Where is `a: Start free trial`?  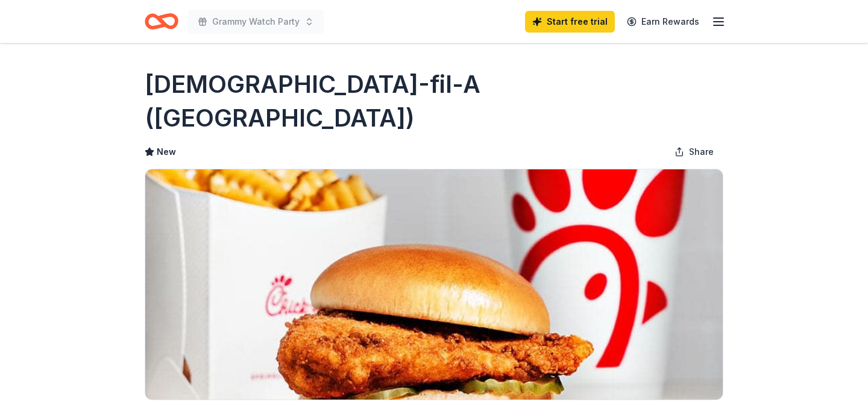 a: Start free trial is located at coordinates (570, 22).